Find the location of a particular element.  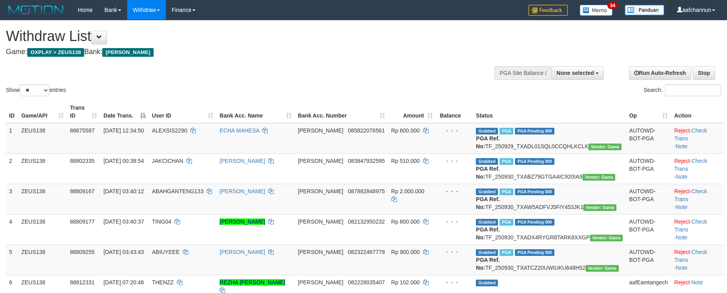

span: Copy 087882848975 to clipboard is located at coordinates (366, 191).